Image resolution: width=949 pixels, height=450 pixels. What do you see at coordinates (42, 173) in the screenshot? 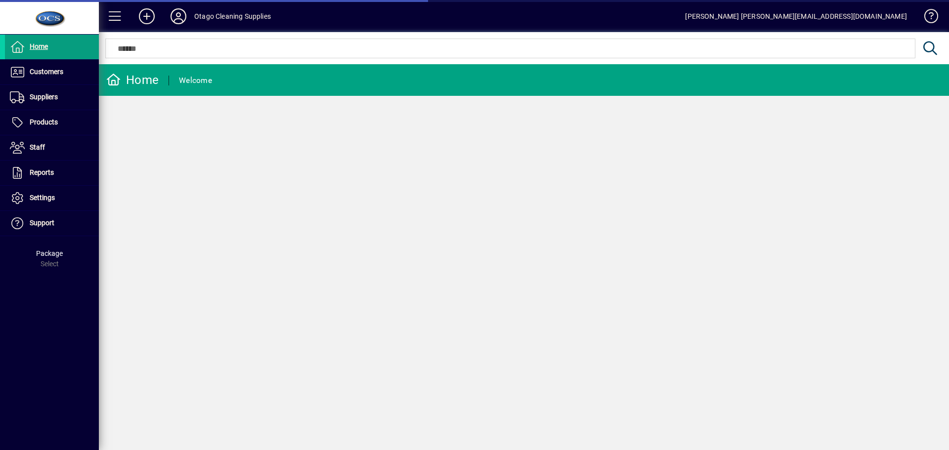
I see `span: Reports` at bounding box center [42, 173].